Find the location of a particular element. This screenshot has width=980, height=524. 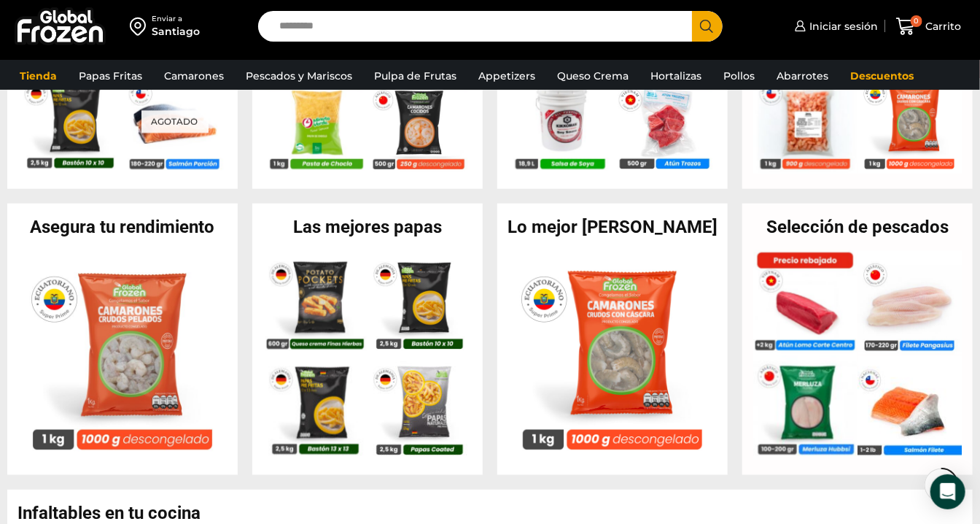

img: address-field-icon.svg is located at coordinates (141, 27).